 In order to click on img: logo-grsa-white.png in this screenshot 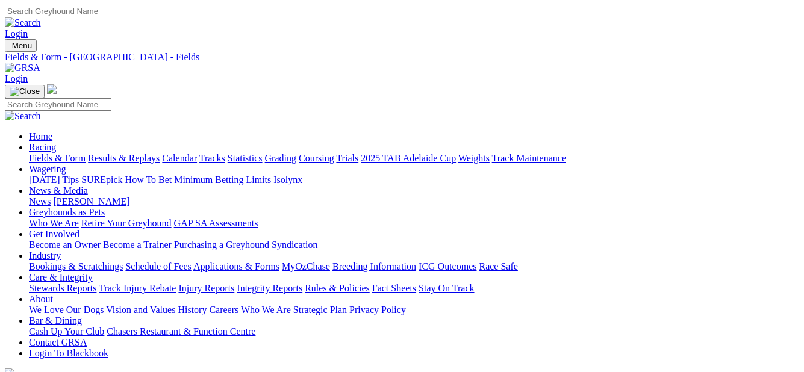, I will do `click(52, 89)`.